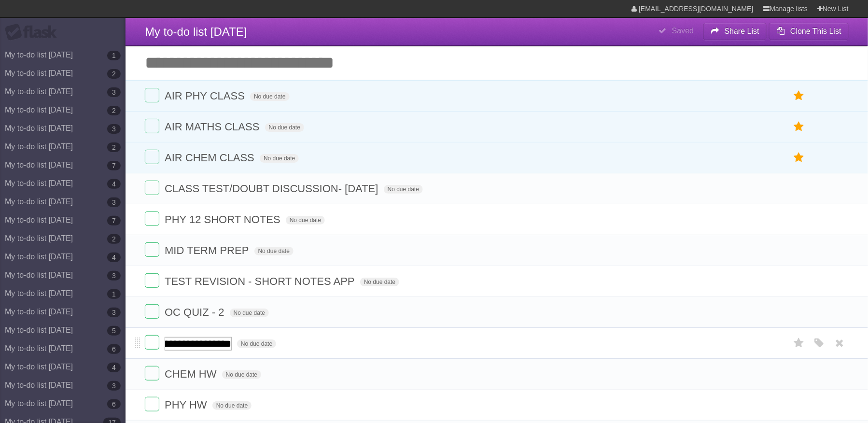 The image size is (868, 423). Describe the element at coordinates (682, 31) in the screenshot. I see `b: Saved` at that location.